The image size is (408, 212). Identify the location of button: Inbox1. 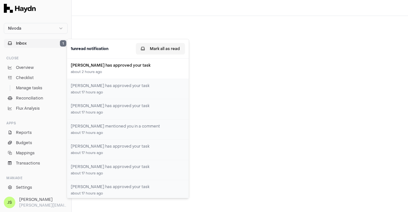
(36, 43).